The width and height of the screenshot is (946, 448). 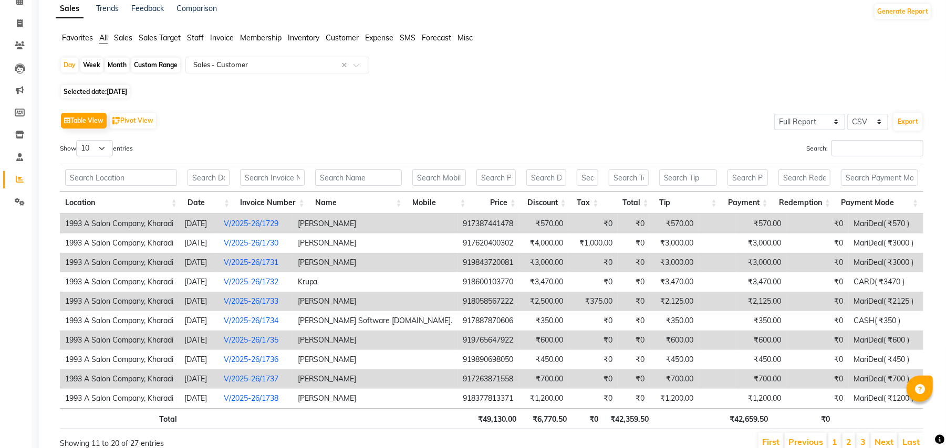 What do you see at coordinates (251, 263) in the screenshot?
I see `a: V/2025-26/1731` at bounding box center [251, 263].